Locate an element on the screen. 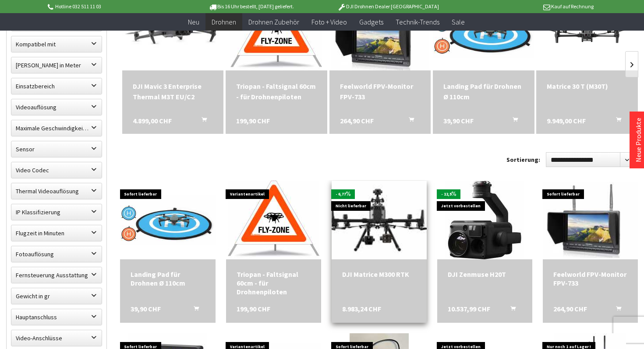 The image size is (644, 349). label: Thermal Videoauflösung is located at coordinates (57, 191).